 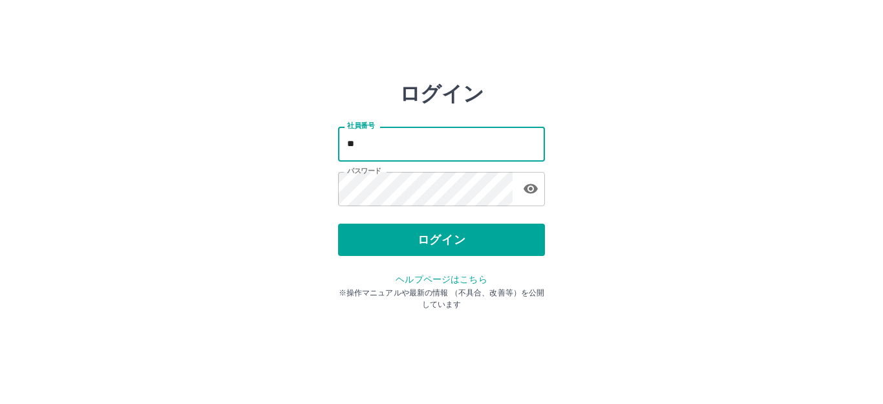 I want to click on button: ログイン, so click(x=441, y=240).